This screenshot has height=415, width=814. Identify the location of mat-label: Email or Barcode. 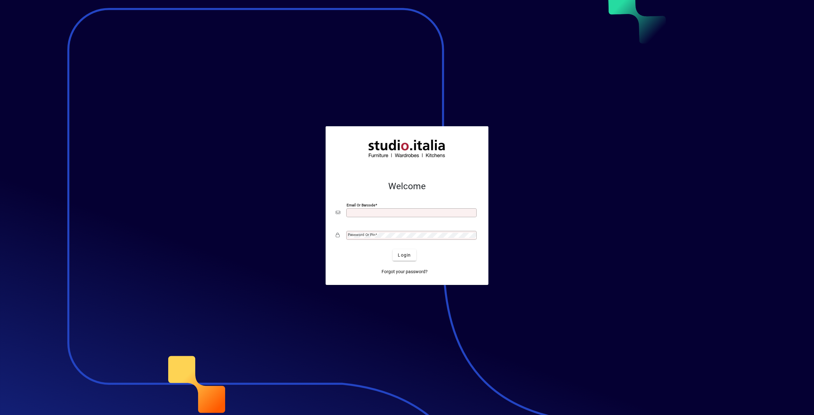
(361, 205).